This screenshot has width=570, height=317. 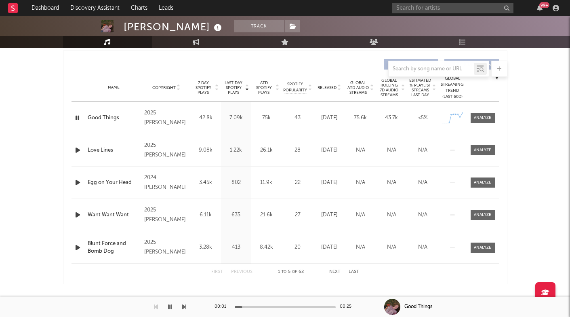 I want to click on a: Love Lines, so click(x=114, y=150).